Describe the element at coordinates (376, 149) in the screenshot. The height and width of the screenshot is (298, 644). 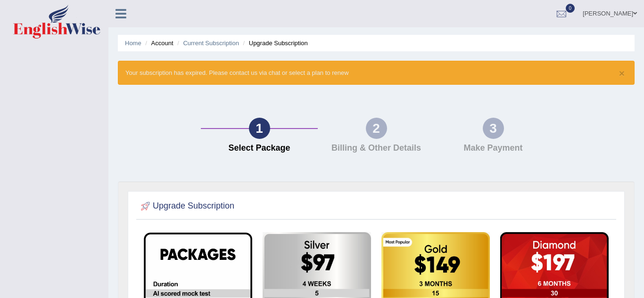
I see `h4: Billing & Other Details` at that location.